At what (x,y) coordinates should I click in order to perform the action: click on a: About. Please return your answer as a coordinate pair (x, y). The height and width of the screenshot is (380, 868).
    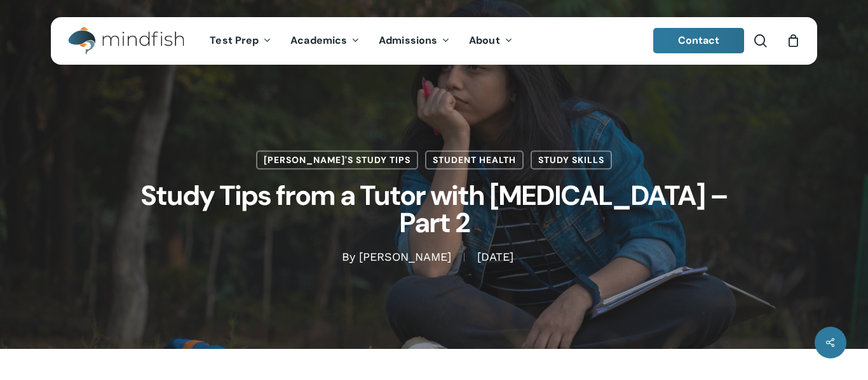
    Looking at the image, I should click on (490, 41).